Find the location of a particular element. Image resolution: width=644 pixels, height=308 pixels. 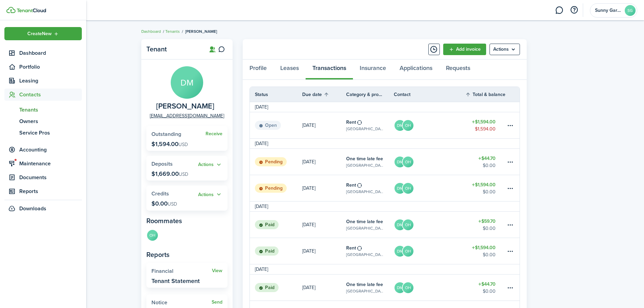

table-amount-title: $1,594.00 is located at coordinates (483, 121).